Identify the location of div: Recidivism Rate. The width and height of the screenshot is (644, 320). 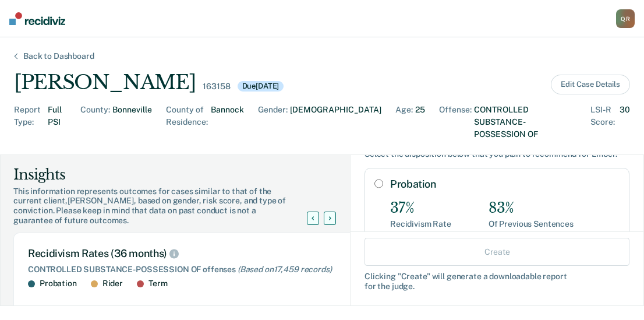
(421, 223).